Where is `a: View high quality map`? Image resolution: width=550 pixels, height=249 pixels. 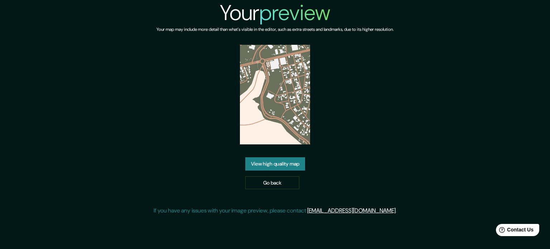
a: View high quality map is located at coordinates (275, 164).